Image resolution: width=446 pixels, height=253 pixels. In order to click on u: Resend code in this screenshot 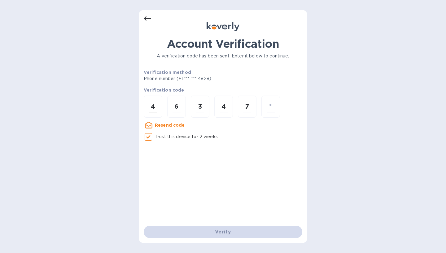, I will do `click(170, 125)`.